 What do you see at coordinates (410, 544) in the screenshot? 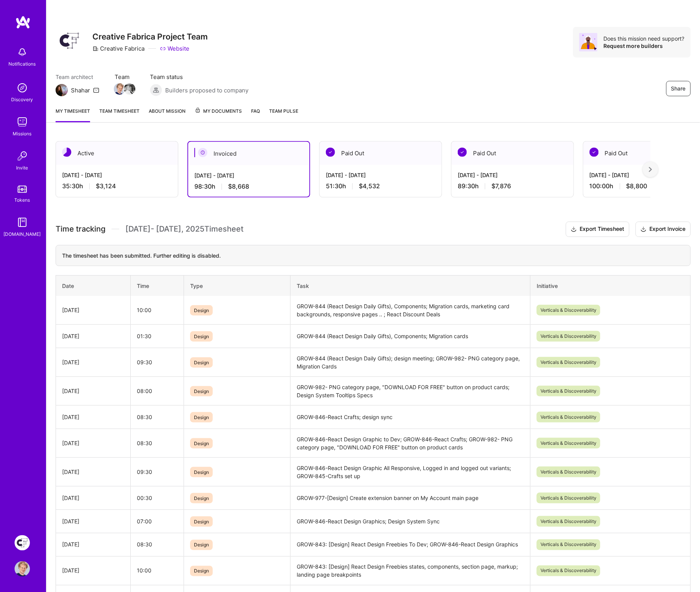
I see `td: GROW-843: [Design] React Design Freebies To Dev; GROW-846-React Design Graphics` at bounding box center [410, 544].